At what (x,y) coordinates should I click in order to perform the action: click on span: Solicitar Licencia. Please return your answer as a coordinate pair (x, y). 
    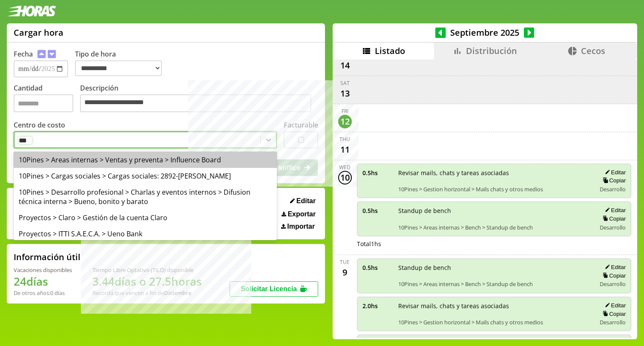
    Looking at the image, I should click on (269, 289).